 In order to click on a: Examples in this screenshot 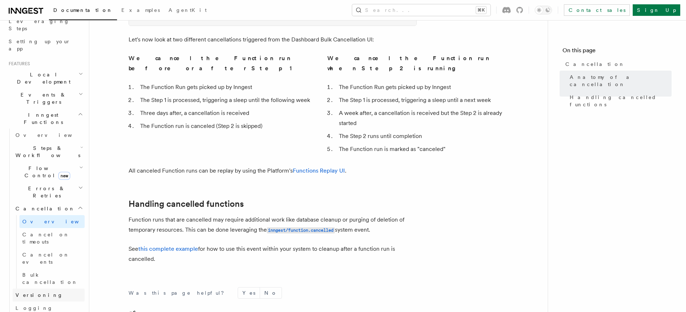, I will do `click(140, 11)`.